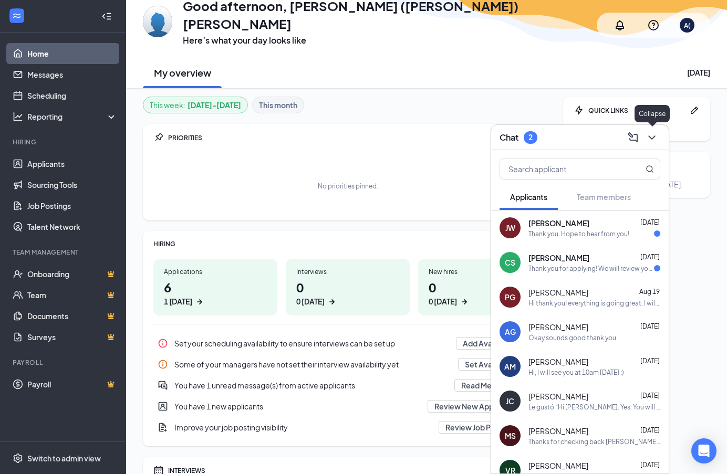  What do you see at coordinates (72, 185) in the screenshot?
I see `a: Sourcing Tools` at bounding box center [72, 185].